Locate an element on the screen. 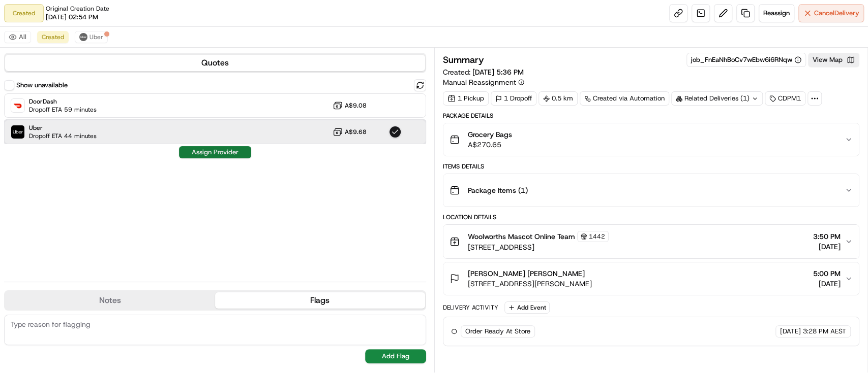 The width and height of the screenshot is (868, 373). button: Notes is located at coordinates (110, 301).